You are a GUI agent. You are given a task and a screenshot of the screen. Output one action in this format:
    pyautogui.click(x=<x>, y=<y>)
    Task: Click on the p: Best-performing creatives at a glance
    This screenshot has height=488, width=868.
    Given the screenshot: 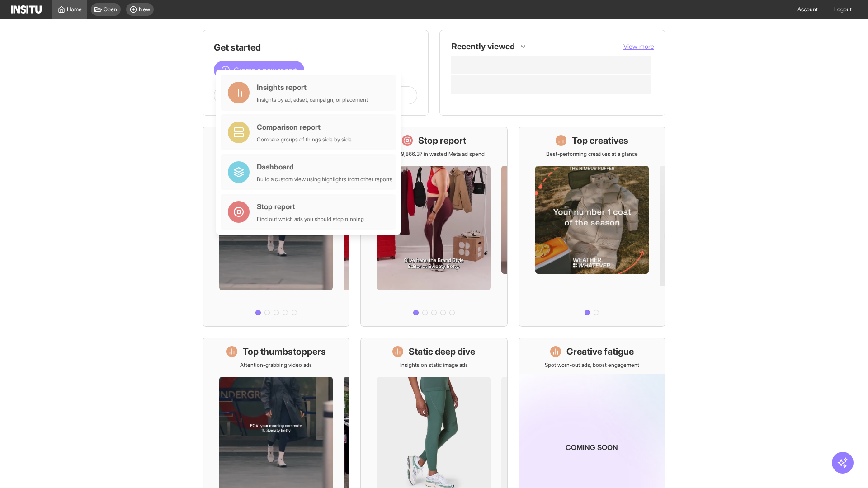 What is the action you would take?
    pyautogui.click(x=592, y=154)
    